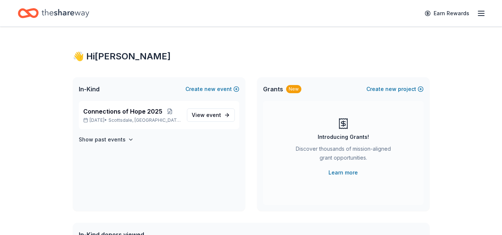  What do you see at coordinates (123, 111) in the screenshot?
I see `span: Connections of Hope 2025` at bounding box center [123, 111].